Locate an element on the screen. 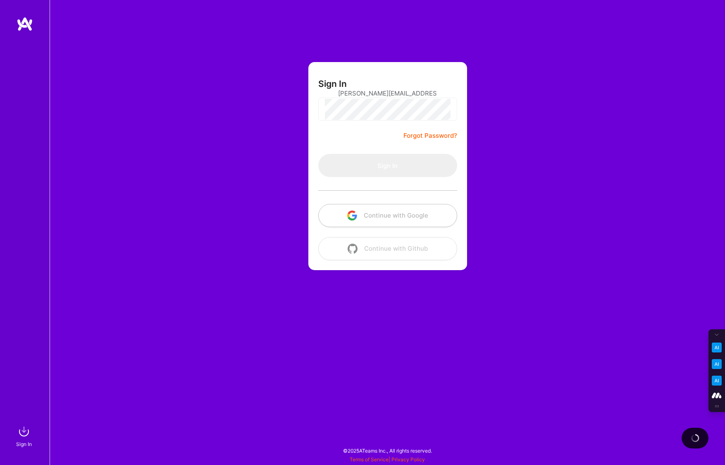  a: Terms of Service is located at coordinates (369, 459).